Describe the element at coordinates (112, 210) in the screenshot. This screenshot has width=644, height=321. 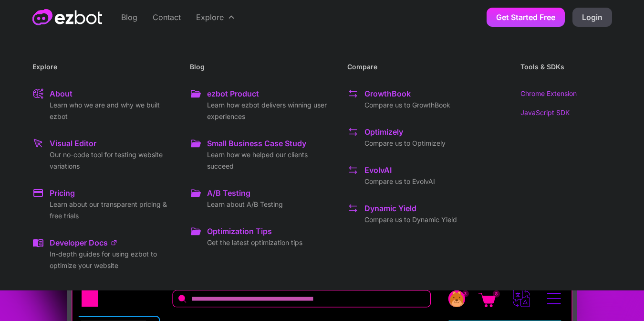
I see `p: Learn about our transparent pricing & free trials` at that location.